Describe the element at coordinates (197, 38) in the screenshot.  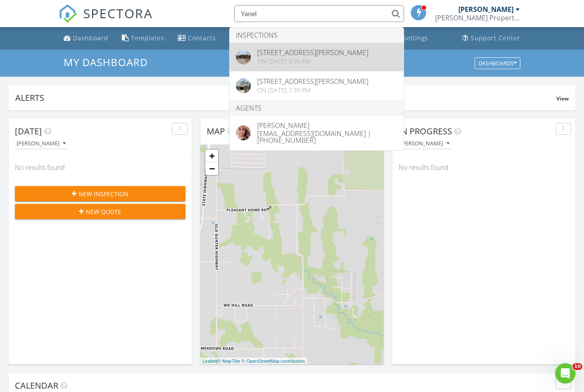
I see `a: Contacts` at that location.